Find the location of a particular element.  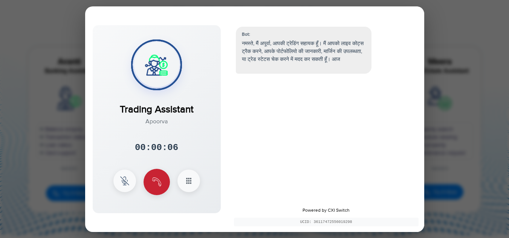

div: Powered by CXI Switch is located at coordinates (326, 211).